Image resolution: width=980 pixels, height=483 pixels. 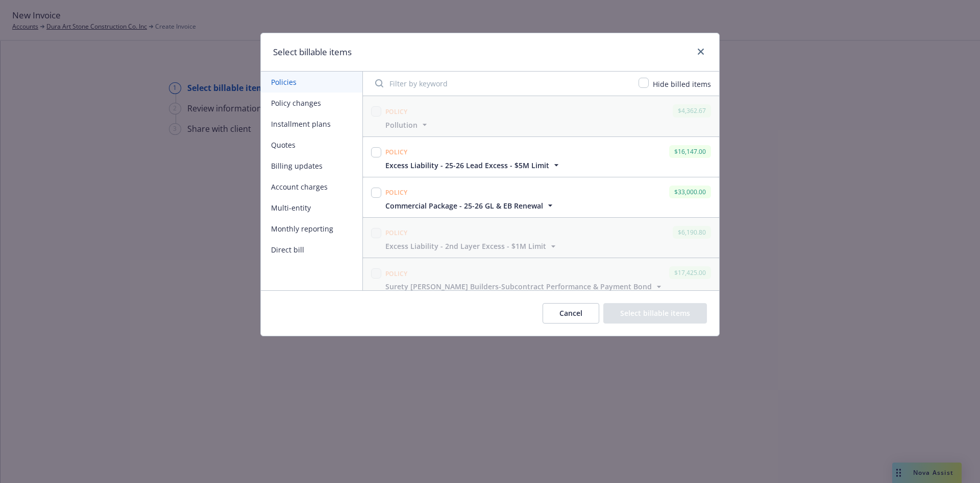 I want to click on div: $33,000.00, so click(x=690, y=192).